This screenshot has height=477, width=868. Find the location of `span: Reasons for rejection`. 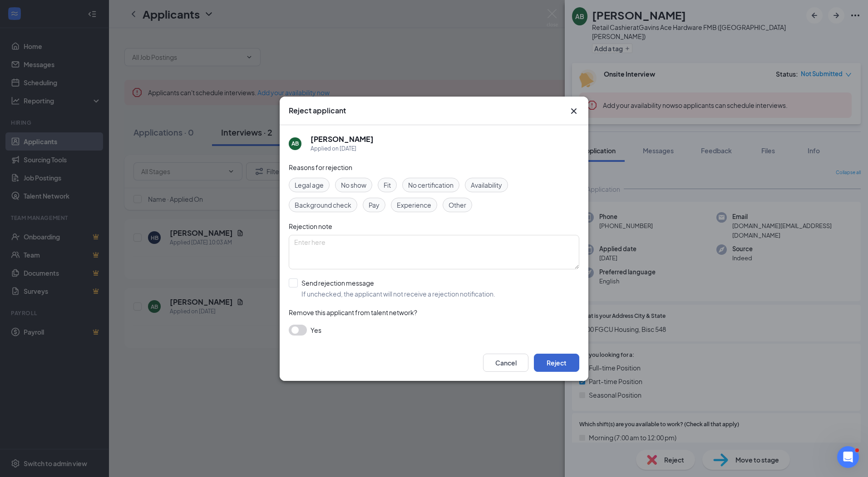

span: Reasons for rejection is located at coordinates (321, 167).